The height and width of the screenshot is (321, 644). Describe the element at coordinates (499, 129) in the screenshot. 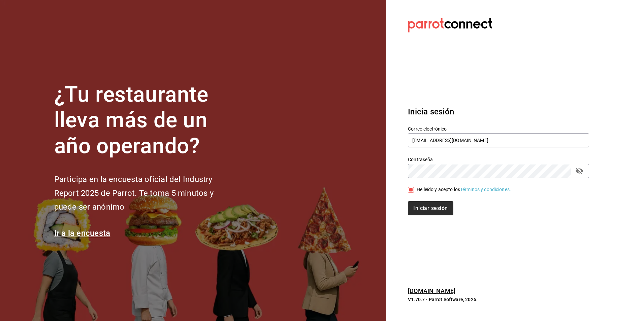

I see `label: Correo electrónico` at that location.